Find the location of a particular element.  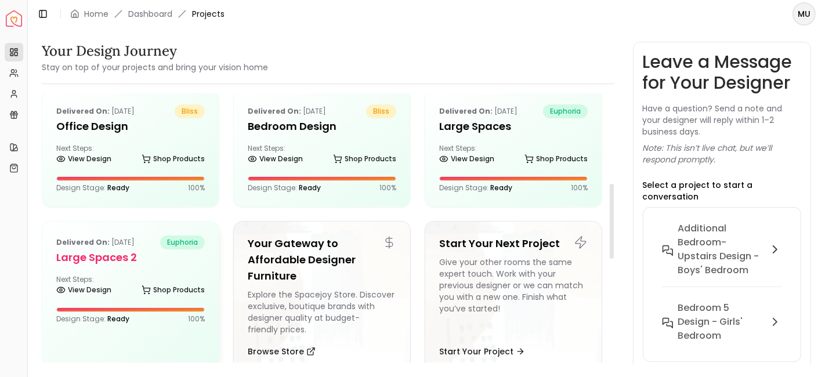

p: Note: This isn’t live chat, but we’ll respond promptly. is located at coordinates (722, 154).